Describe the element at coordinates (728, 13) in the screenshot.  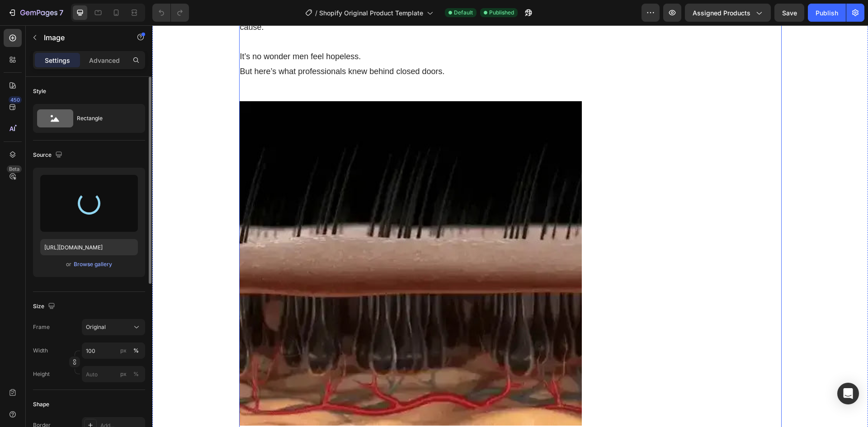
I see `button: Assigned Products` at that location.